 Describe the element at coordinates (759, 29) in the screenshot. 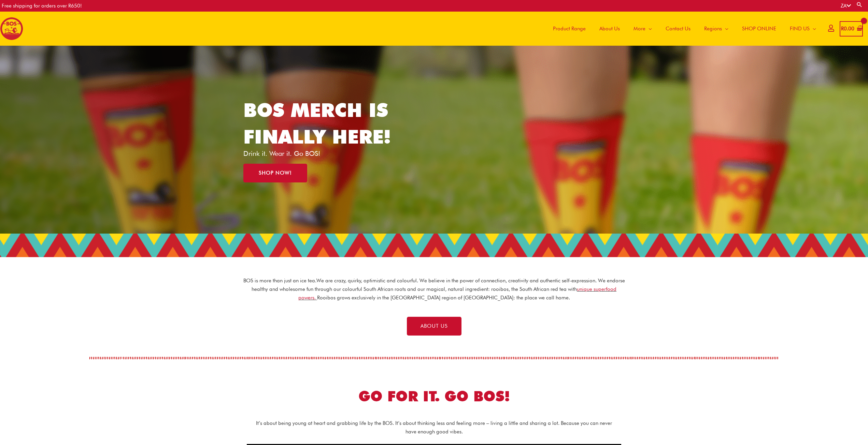

I see `span: SHOP ONLINE` at that location.